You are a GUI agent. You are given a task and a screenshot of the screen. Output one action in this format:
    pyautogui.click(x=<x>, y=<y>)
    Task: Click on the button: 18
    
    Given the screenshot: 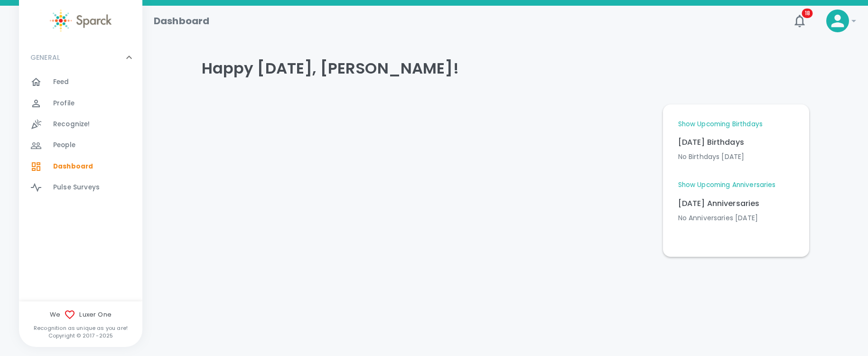 What is the action you would take?
    pyautogui.click(x=800, y=21)
    